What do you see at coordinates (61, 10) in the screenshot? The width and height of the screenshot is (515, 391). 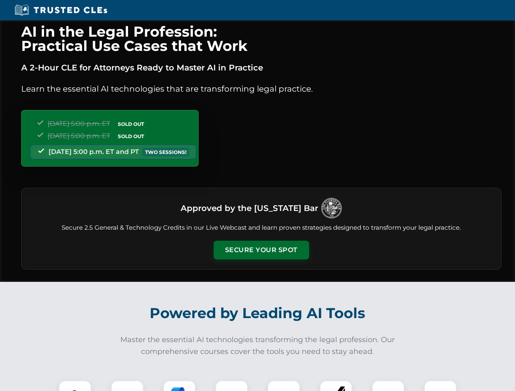 I see `img: Trusted CLEs` at bounding box center [61, 10].